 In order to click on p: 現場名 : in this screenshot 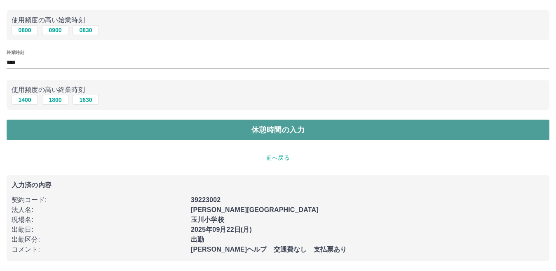, I will do `click(98, 220)`.